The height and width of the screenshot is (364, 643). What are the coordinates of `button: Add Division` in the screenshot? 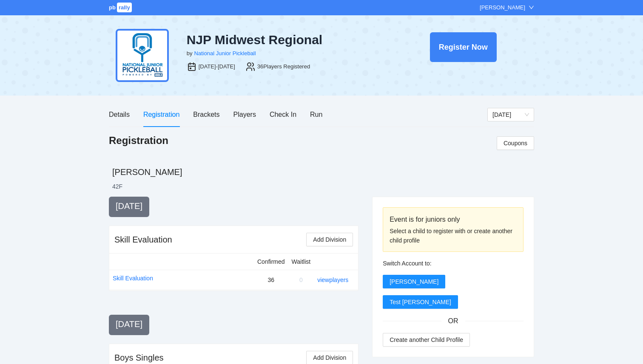 It's located at (329, 240).